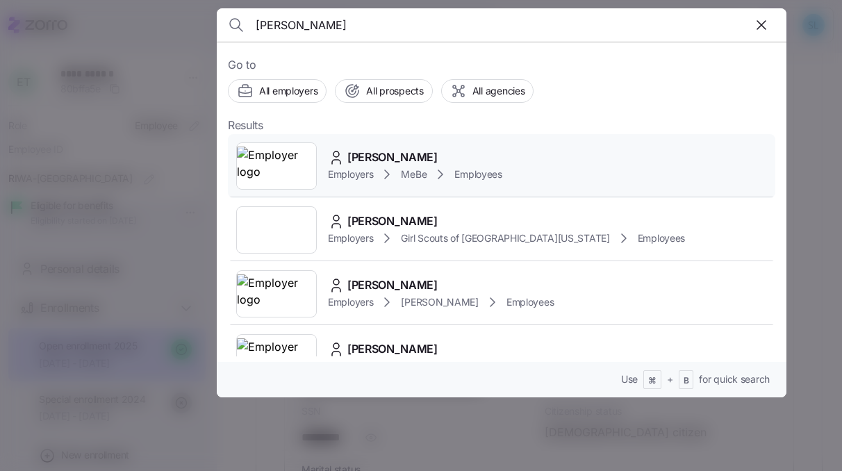 This screenshot has width=842, height=471. What do you see at coordinates (245, 125) in the screenshot?
I see `span: Results` at bounding box center [245, 125].